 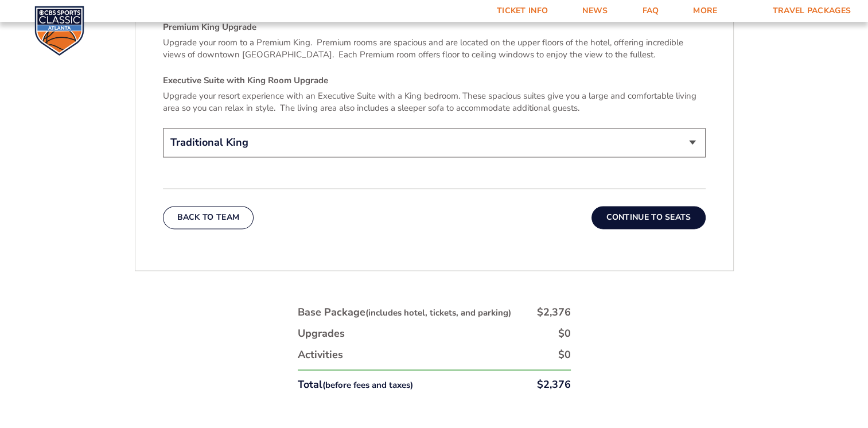 I want to click on button: Back To Team, so click(x=208, y=217).